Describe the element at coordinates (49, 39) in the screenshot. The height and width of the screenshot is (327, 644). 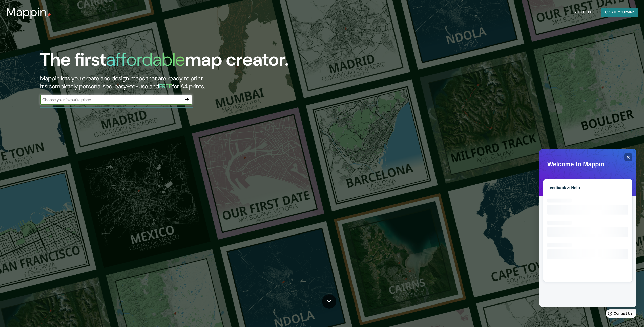
I see `h2: Feedback & Help` at that location.